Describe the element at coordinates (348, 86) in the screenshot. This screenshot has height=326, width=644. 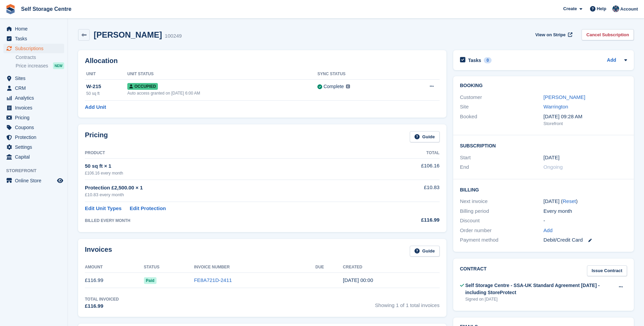
I see `img: icon-info-grey-7440780725fd019a000dd9b08b2336e03edf1995a4989e88bcd33f0948082b44.svg` at that location.